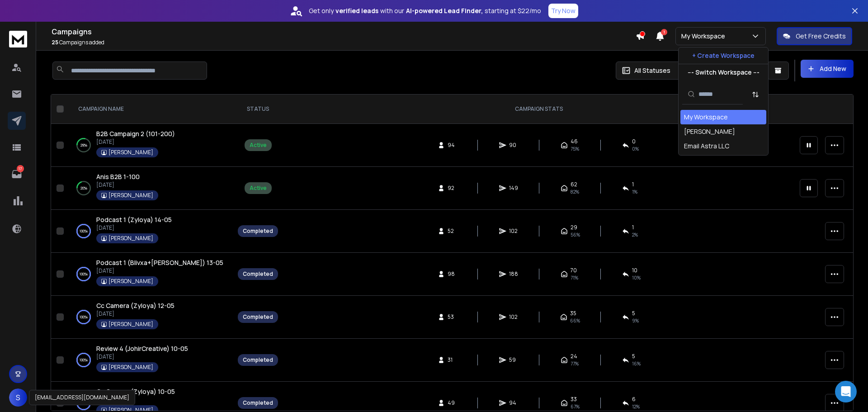 This screenshot has width=868, height=412. I want to click on button: Sort by Sort A-Z, so click(755, 95).